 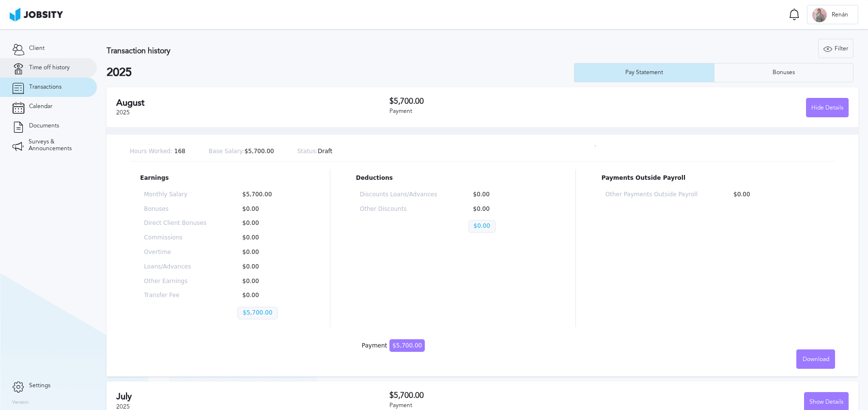 I want to click on p: Transfer Fee, so click(x=175, y=296).